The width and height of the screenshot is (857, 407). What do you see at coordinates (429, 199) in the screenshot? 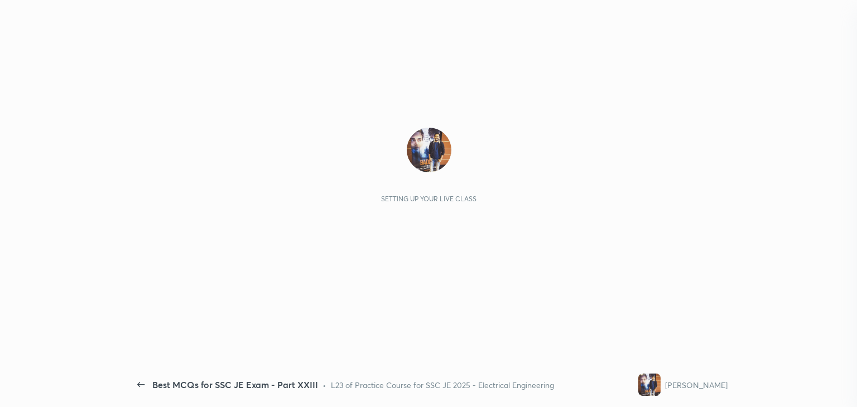
I see `div: Setting up your live class` at bounding box center [429, 199].